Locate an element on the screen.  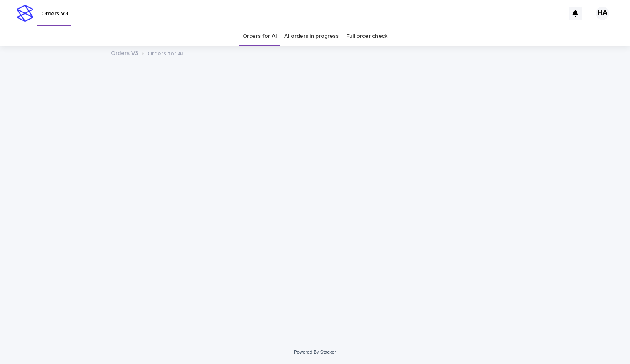
a: Full order check is located at coordinates (366, 36).